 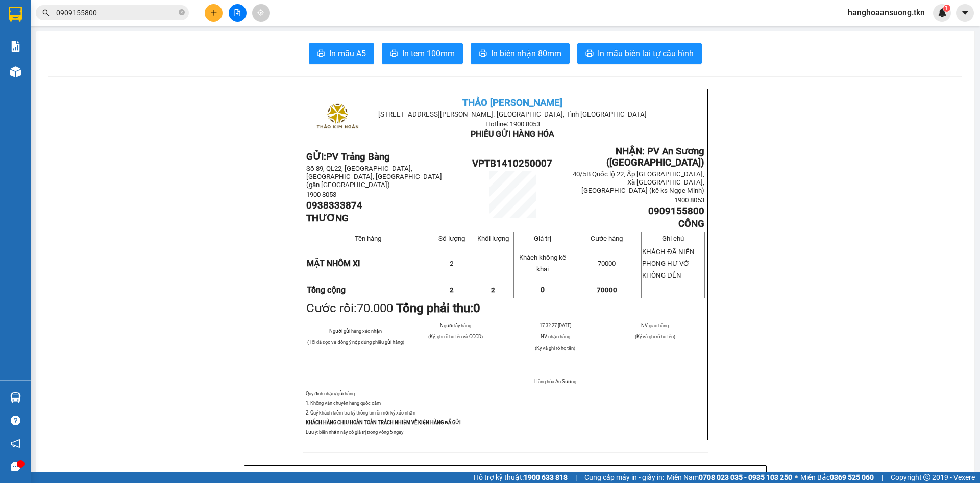 I want to click on span: caret-down, so click(x=965, y=12).